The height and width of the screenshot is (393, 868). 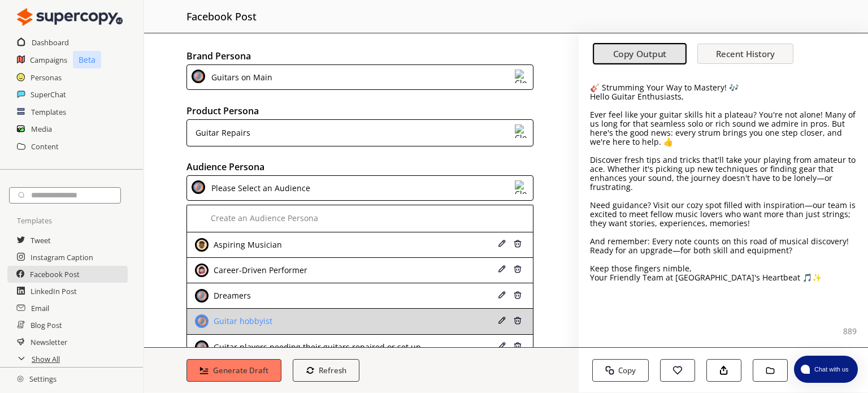 I want to click on div: Guitar Repairs, so click(x=221, y=133).